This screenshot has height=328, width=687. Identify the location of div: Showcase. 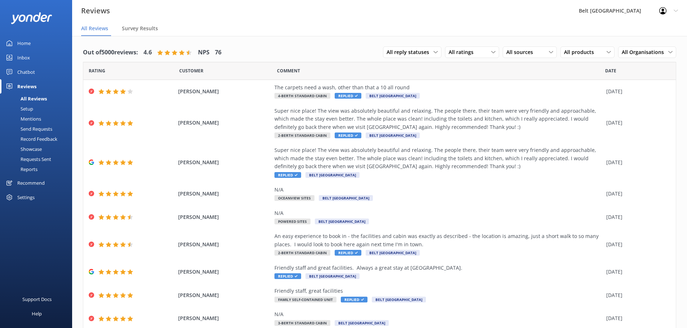
(23, 149).